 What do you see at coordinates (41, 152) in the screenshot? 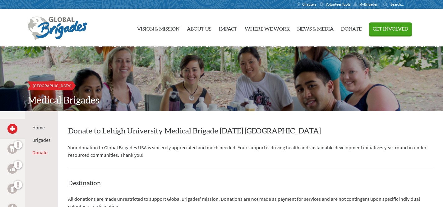
I see `li: Donate` at bounding box center [41, 152].